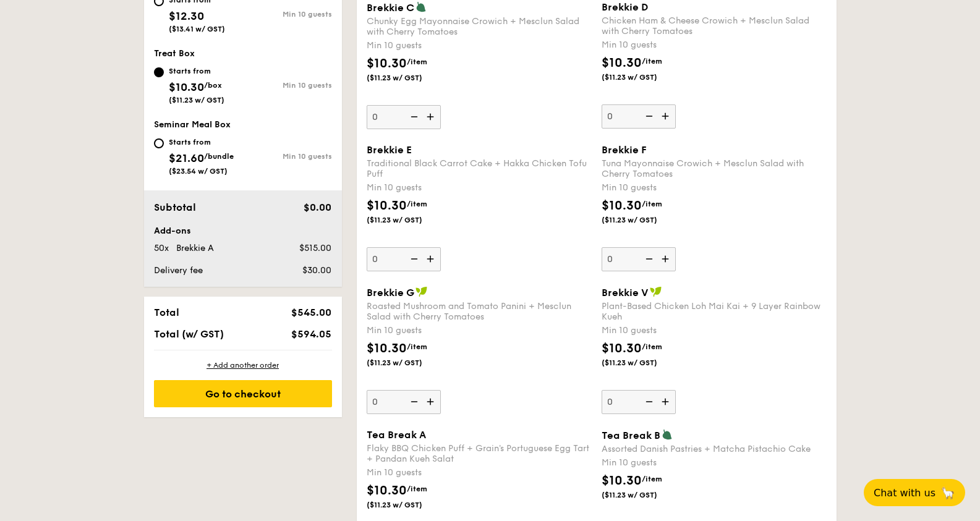 The height and width of the screenshot is (521, 980). What do you see at coordinates (404, 117) in the screenshot?
I see `input: Brekkie CChunky Egg Mayonnaise Crowich + Mesclun Salad with Cherry TomatoesMin 10 guests$10.30/it...` at bounding box center [404, 117].